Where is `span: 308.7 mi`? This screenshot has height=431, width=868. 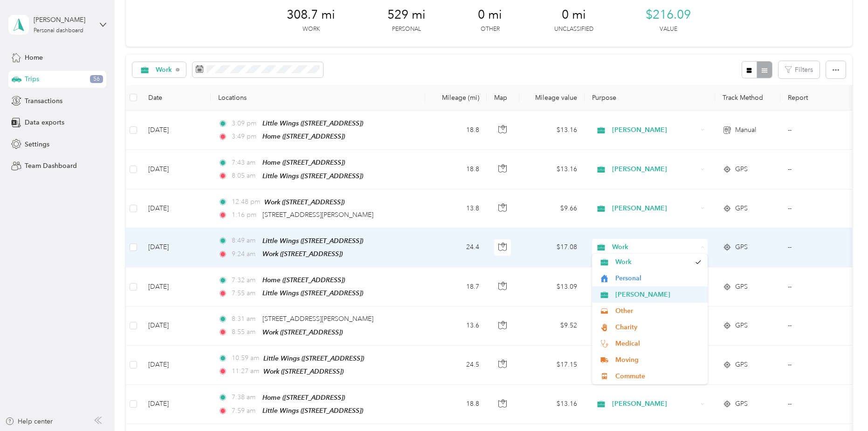 span: 308.7 mi is located at coordinates (311, 15).